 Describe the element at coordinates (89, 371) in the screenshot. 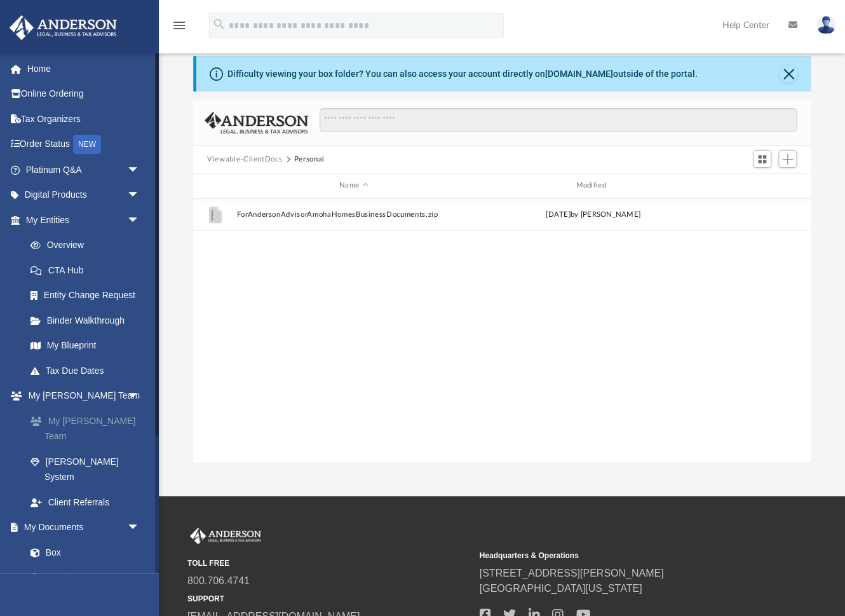

I see `a: Tax Due Dates` at that location.